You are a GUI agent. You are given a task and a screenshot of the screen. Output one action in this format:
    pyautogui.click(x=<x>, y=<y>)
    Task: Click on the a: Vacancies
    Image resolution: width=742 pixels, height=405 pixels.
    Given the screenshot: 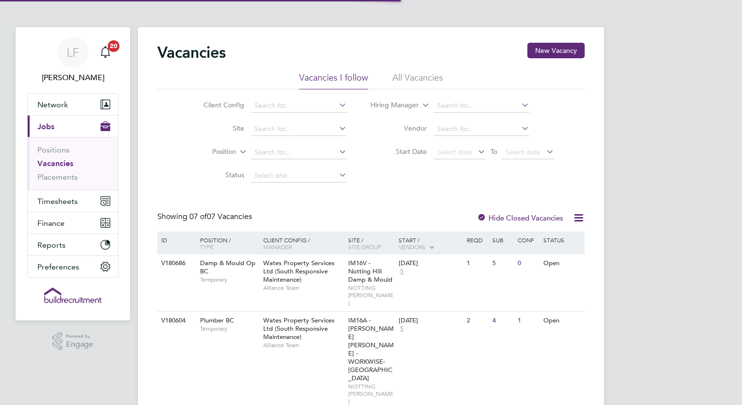 What is the action you would take?
    pyautogui.click(x=55, y=163)
    